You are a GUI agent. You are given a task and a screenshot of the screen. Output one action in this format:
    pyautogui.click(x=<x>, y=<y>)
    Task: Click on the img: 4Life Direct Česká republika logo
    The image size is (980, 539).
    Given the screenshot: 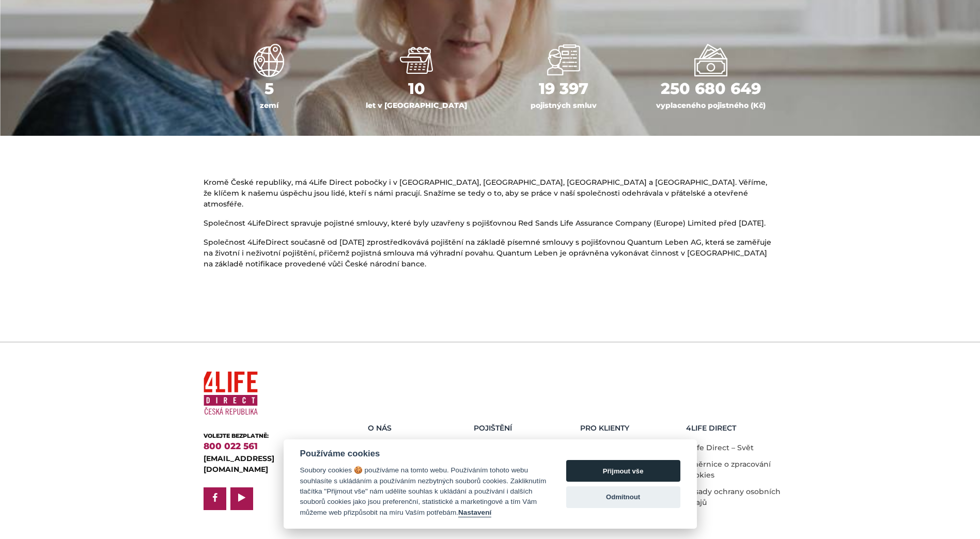 What is the action you would take?
    pyautogui.click(x=230, y=393)
    